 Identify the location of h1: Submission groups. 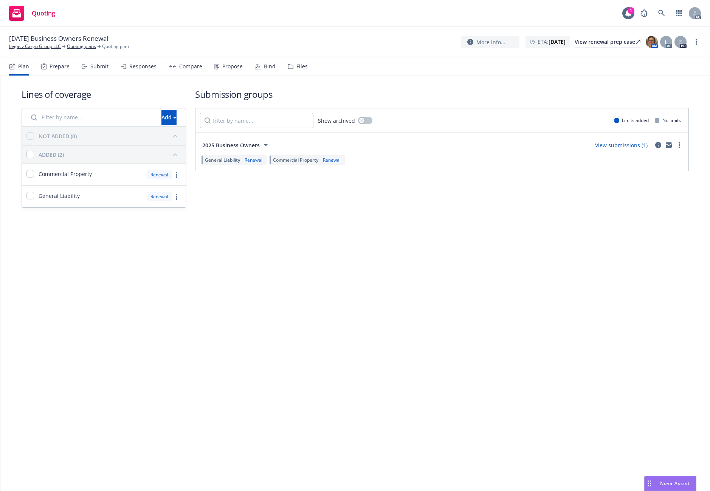
(442, 94).